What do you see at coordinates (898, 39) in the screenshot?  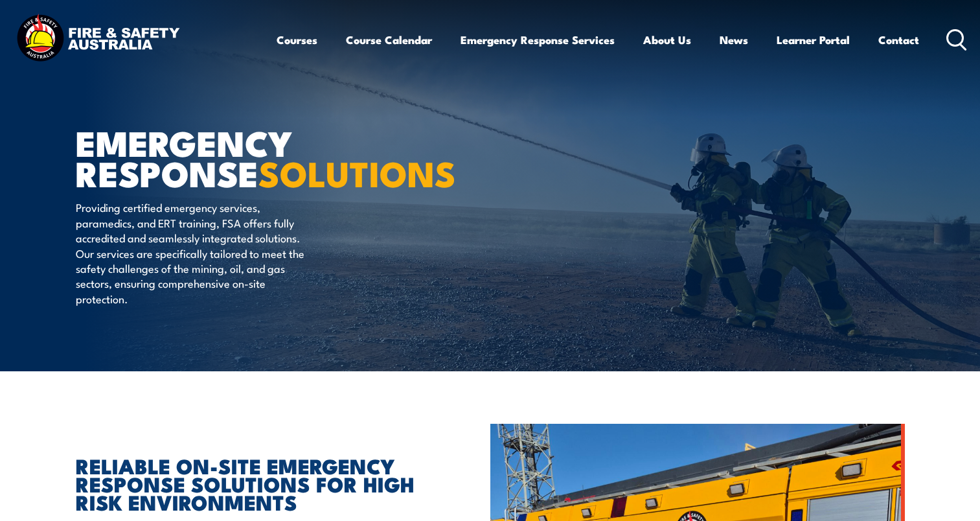 I see `a: Contact` at bounding box center [898, 39].